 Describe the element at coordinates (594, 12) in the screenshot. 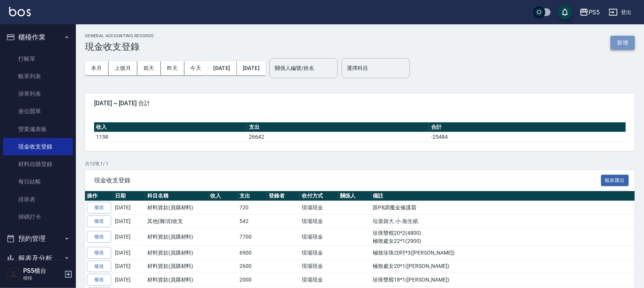

I see `div: PS5` at that location.